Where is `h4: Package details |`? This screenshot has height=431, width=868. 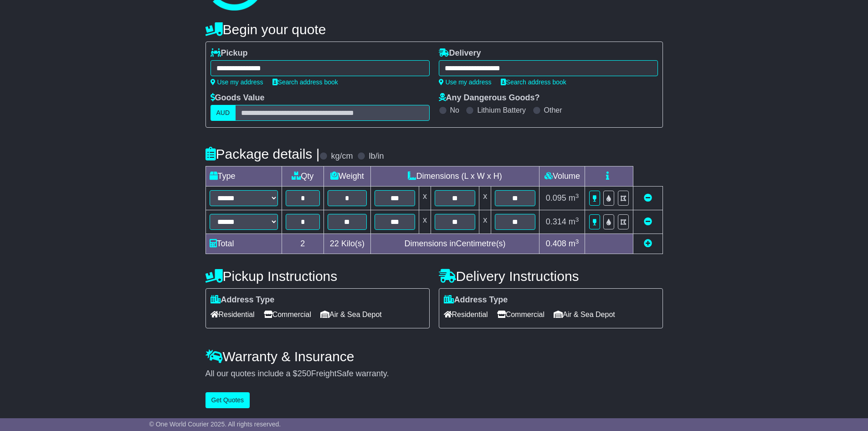
h4: Package details | is located at coordinates (262, 153).